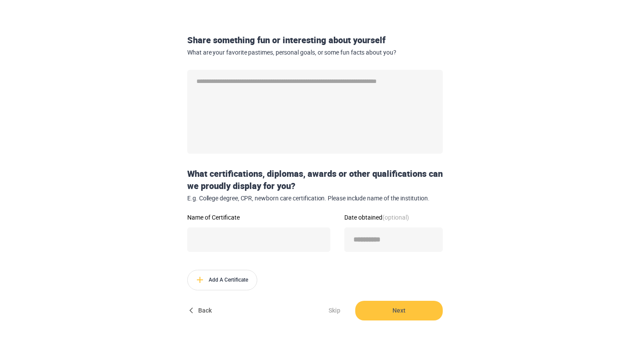 Image resolution: width=630 pixels, height=358 pixels. What do you see at coordinates (395, 217) in the screenshot?
I see `strong: (optional)` at bounding box center [395, 217].